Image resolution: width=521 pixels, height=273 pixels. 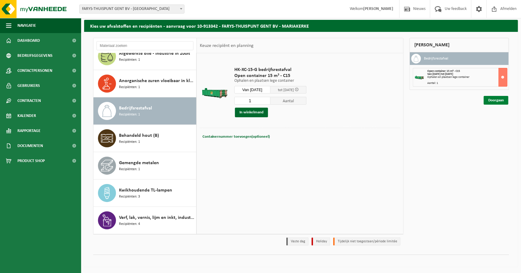 I want to click on div: Keuze recipiënt en planning, so click(x=227, y=46).